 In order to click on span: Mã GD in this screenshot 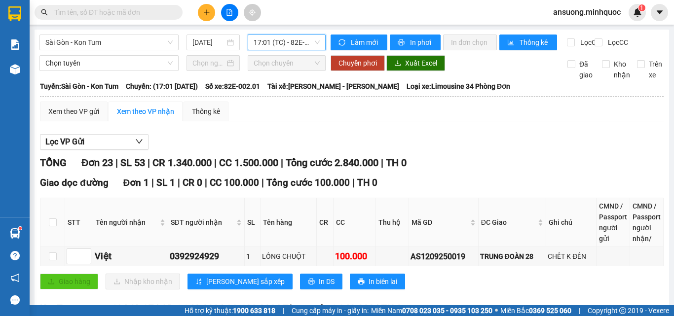, I will do `click(440, 222)`.